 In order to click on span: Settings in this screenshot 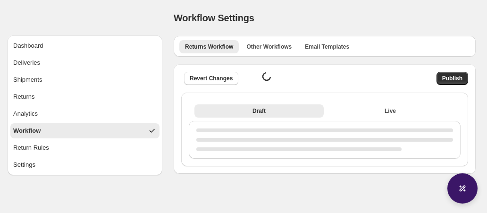, I will do `click(24, 165)`.